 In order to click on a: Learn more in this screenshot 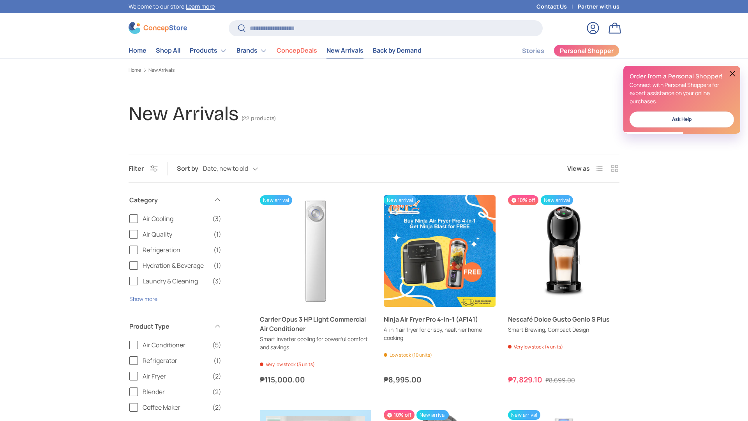, I will do `click(200, 6)`.